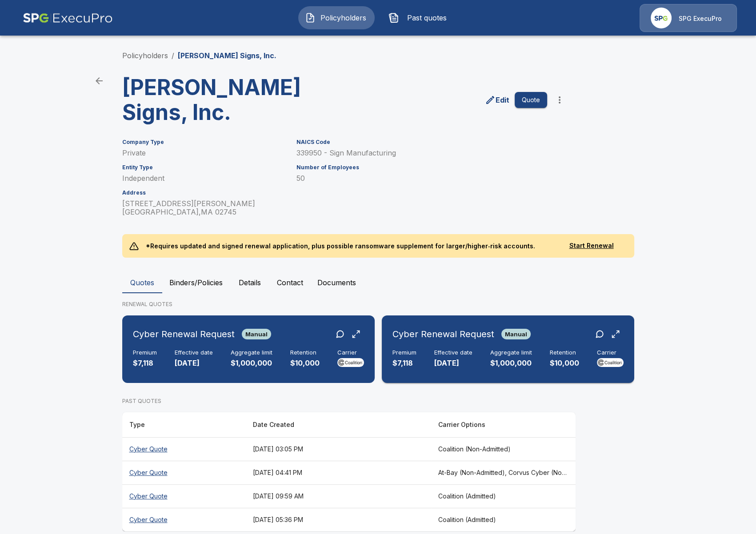 The width and height of the screenshot is (756, 534). I want to click on p: RENEWAL QUOTES, so click(378, 305).